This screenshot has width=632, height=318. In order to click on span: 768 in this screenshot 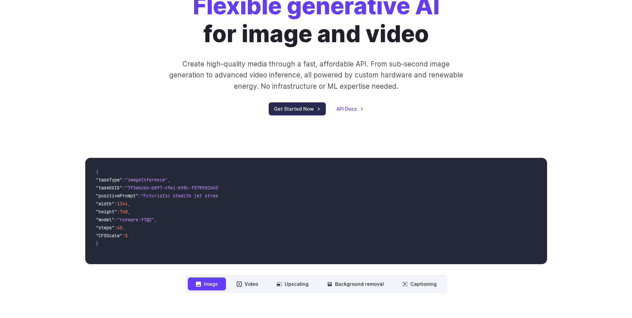, I will do `click(124, 211)`.